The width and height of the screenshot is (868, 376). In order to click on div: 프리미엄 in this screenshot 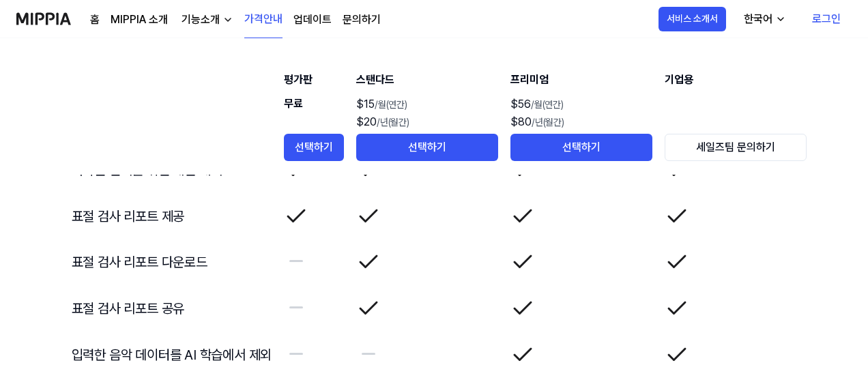, I will do `click(581, 80)`.